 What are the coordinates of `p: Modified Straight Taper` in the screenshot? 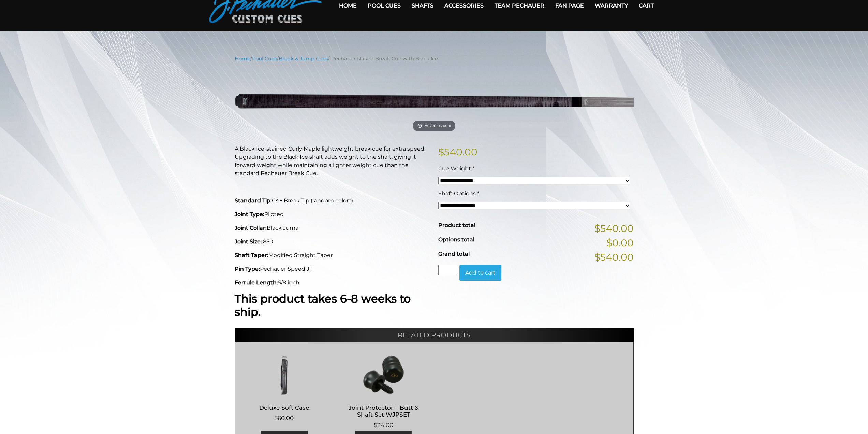 It's located at (332, 256).